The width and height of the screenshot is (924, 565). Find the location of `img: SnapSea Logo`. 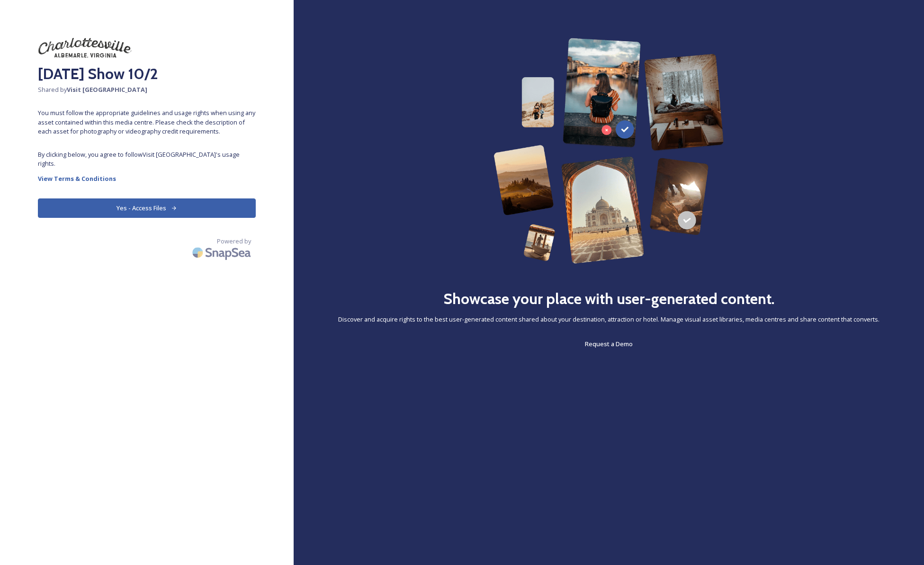

img: SnapSea Logo is located at coordinates (222, 252).